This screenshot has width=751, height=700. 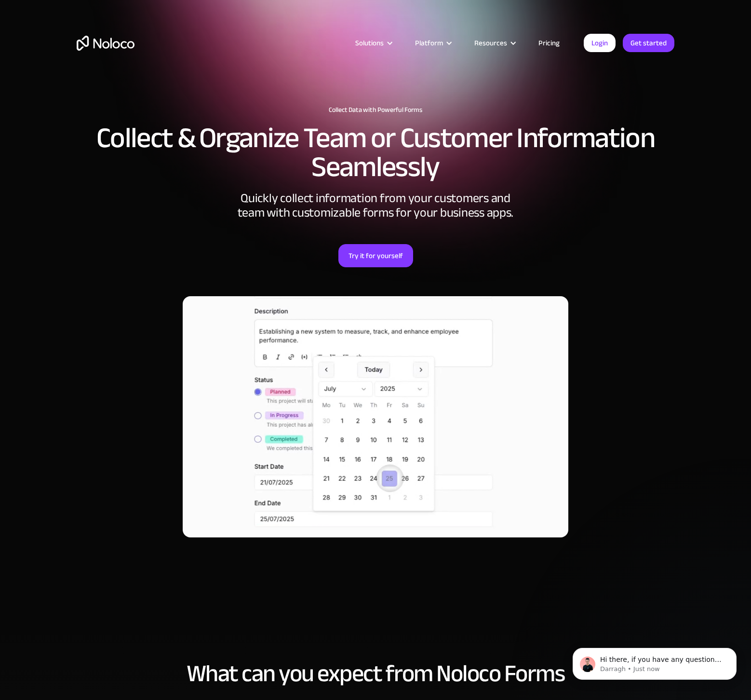 What do you see at coordinates (376, 152) in the screenshot?
I see `h2: Collect & Organize Team or Customer Information Seamlessly` at bounding box center [376, 152].